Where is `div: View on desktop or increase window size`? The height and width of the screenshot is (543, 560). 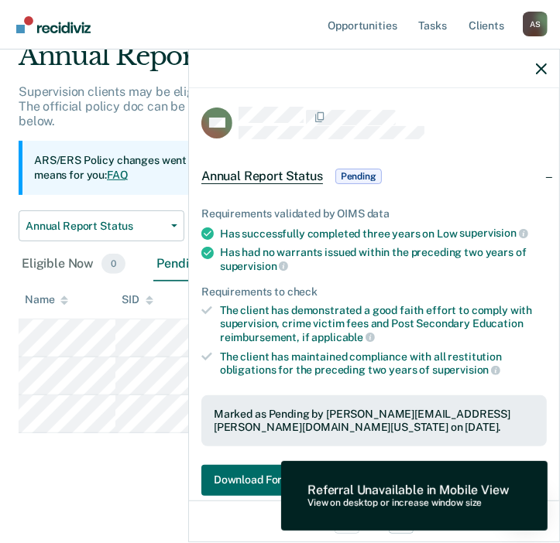 div: View on desktop or increase window size is located at coordinates (408, 504).